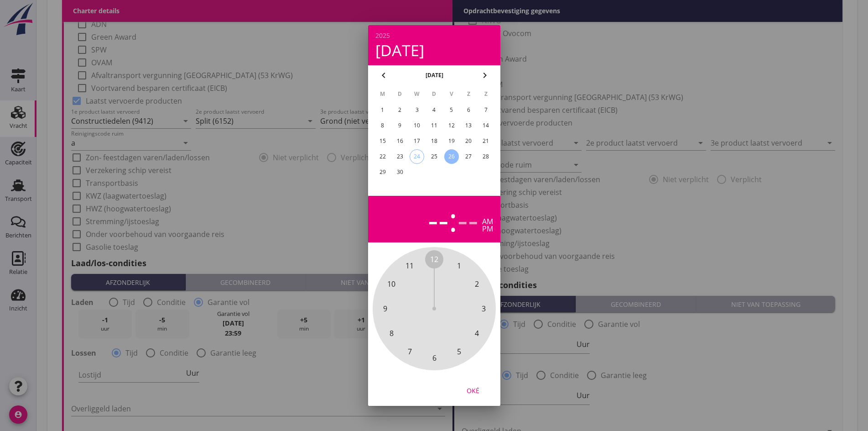 This screenshot has height=431, width=868. I want to click on div: 18, so click(434, 141).